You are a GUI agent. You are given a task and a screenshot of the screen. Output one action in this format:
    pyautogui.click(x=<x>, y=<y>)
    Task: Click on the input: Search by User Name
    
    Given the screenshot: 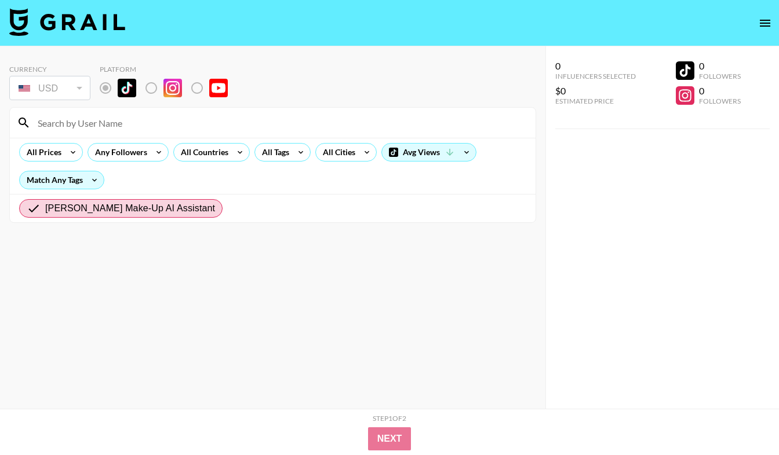 What is the action you would take?
    pyautogui.click(x=279, y=123)
    